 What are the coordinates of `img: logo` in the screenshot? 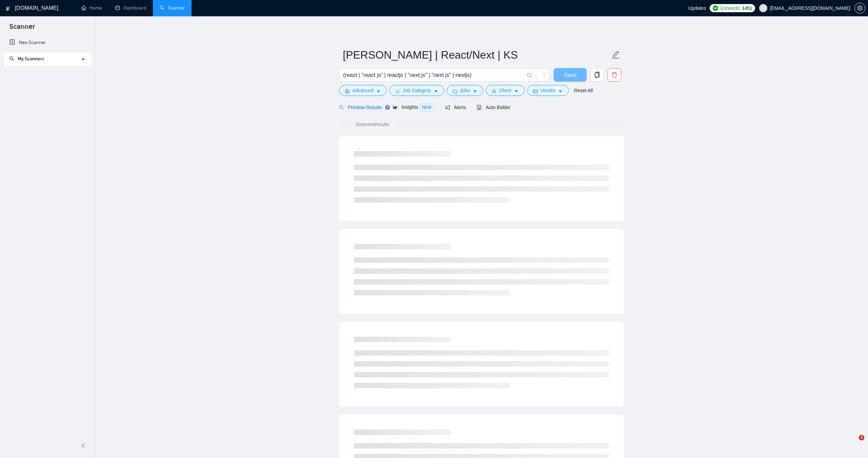 It's located at (8, 8).